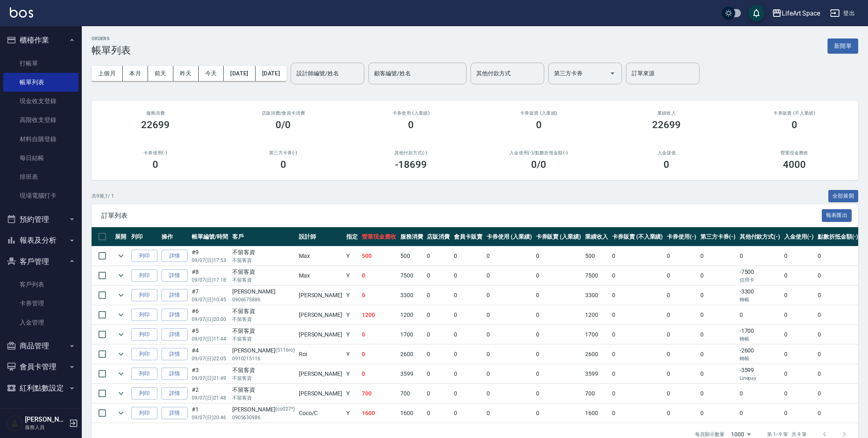 Image resolution: width=868 pixels, height=438 pixels. What do you see at coordinates (667, 113) in the screenshot?
I see `h2: 業績收入` at bounding box center [667, 113].